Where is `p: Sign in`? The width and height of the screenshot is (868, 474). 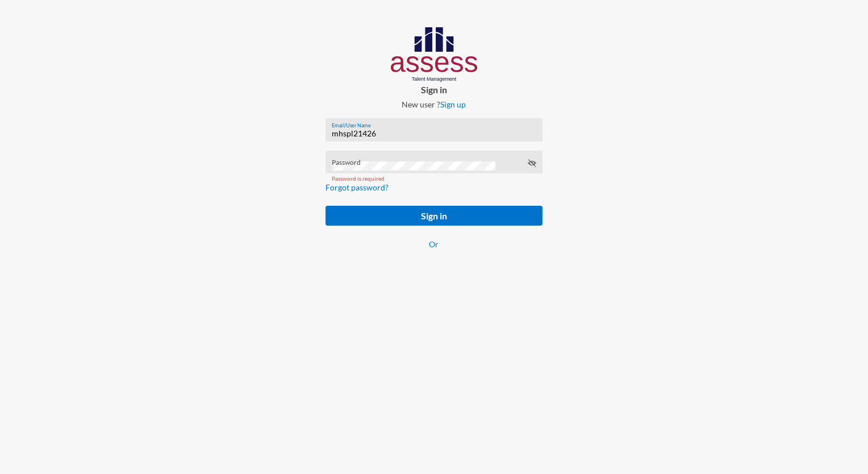 p: Sign in is located at coordinates (434, 89).